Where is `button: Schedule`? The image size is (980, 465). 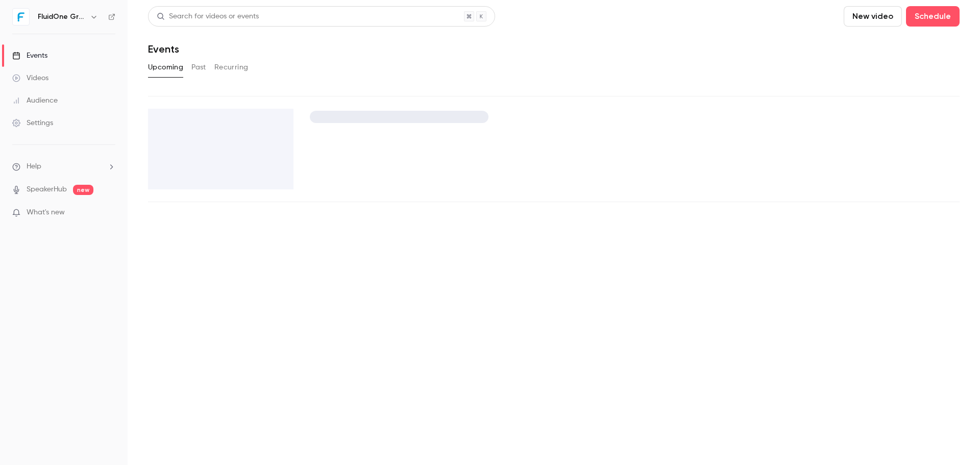 button: Schedule is located at coordinates (933, 16).